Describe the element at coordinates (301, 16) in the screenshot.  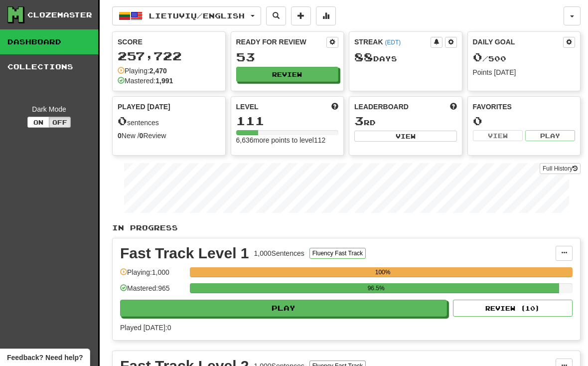
I see `button: Add sentence to collection` at that location.